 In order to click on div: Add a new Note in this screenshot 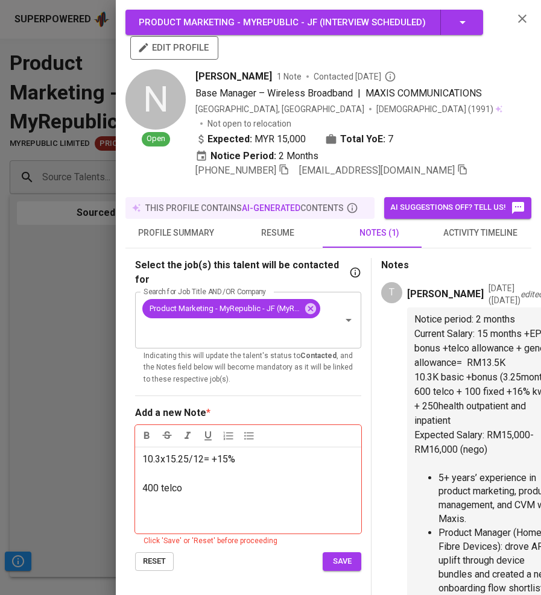, I will do `click(171, 413)`.